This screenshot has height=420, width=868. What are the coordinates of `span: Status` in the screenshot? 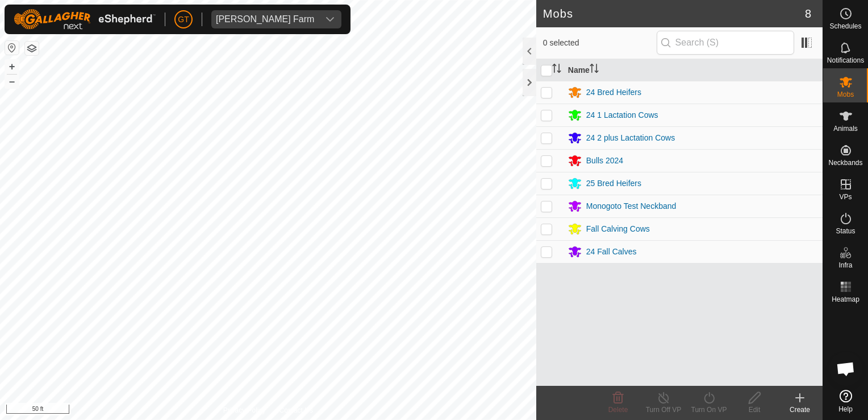 It's located at (845, 231).